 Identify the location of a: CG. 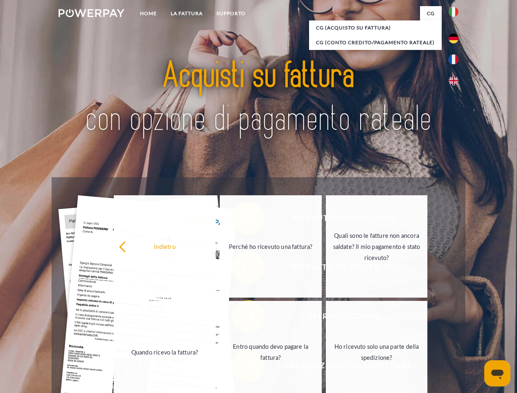
(431, 14).